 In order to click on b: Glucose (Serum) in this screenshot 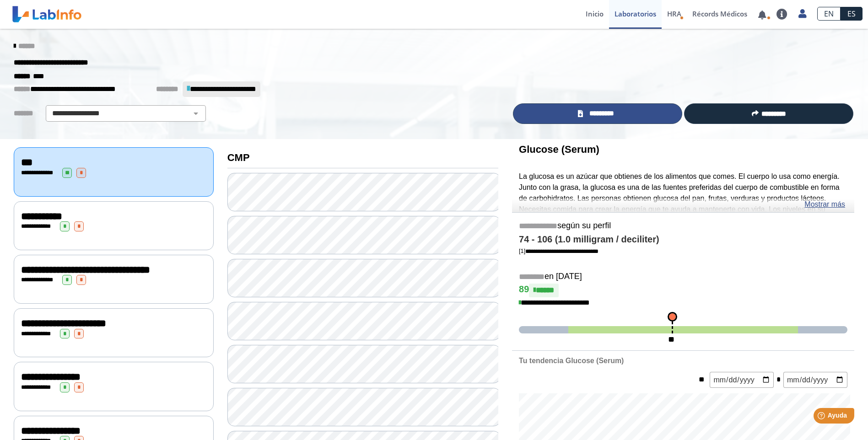, I will do `click(559, 149)`.